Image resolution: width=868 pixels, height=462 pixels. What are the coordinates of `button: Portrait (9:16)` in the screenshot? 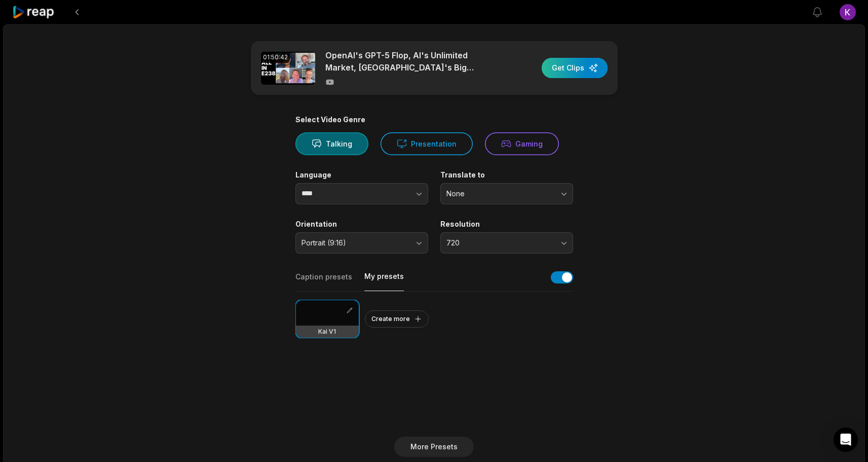 It's located at (362, 243).